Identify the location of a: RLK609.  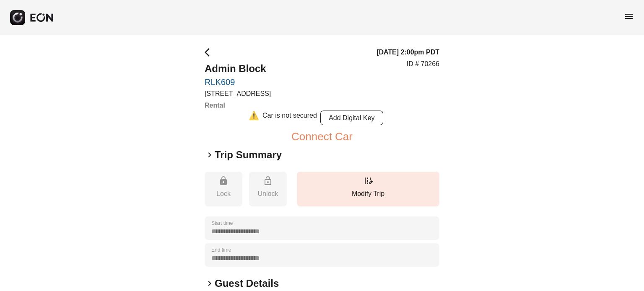
(238, 82).